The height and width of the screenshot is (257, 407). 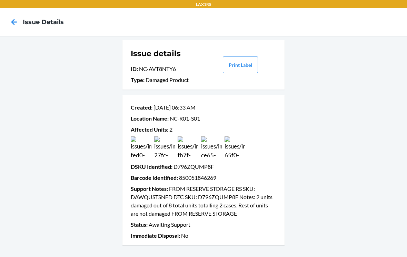 What do you see at coordinates (149, 129) in the screenshot?
I see `span: Affected Units :` at bounding box center [149, 129].